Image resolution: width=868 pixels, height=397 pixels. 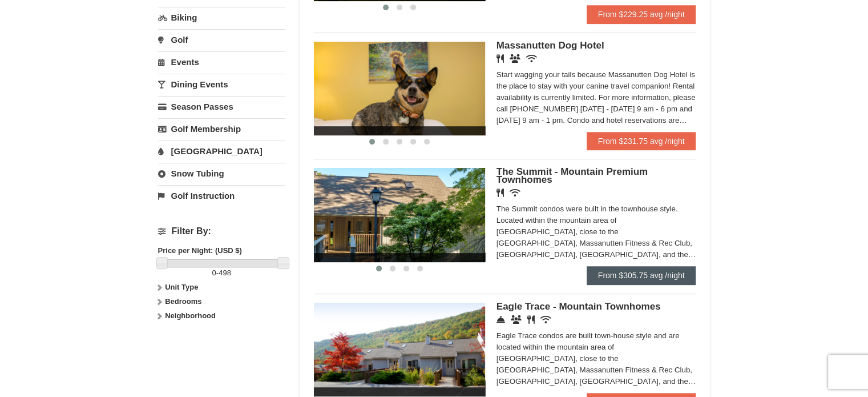 What do you see at coordinates (596, 97) in the screenshot?
I see `div: Start wagging your tails because Massanutten Dog Hotel is the place to stay with your canine trav...` at bounding box center [596, 97].